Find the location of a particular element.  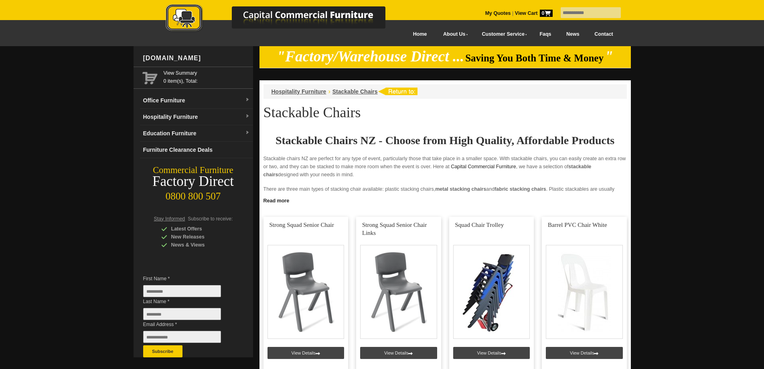

strong: fabric stacking chairs is located at coordinates (520, 189).